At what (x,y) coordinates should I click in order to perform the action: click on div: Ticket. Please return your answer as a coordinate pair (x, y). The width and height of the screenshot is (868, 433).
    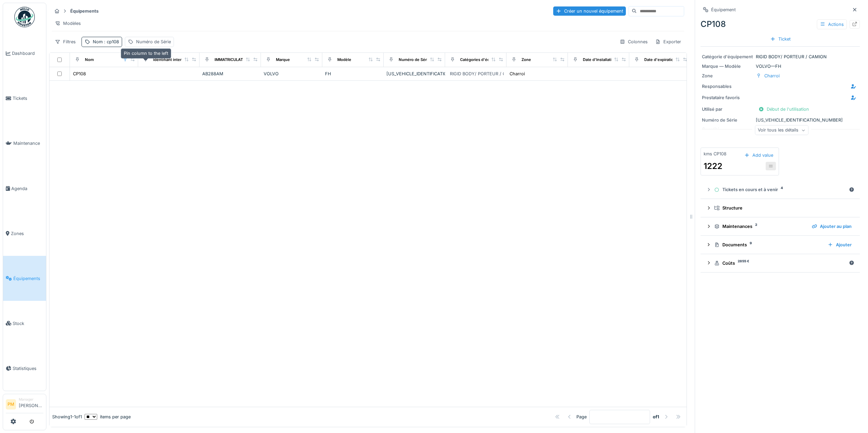
    Looking at the image, I should click on (781, 39).